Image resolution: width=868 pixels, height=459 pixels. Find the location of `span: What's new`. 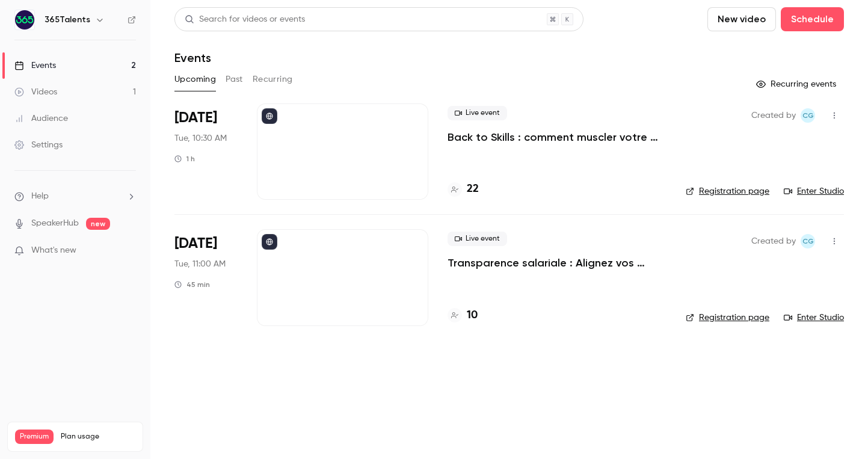

span: What's new is located at coordinates (53, 250).